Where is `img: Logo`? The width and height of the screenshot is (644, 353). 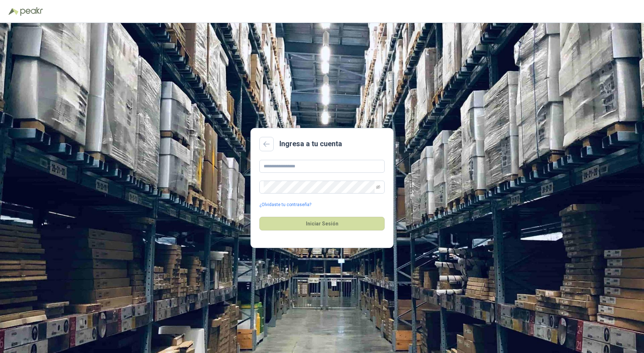
img: Logo is located at coordinates (14, 12).